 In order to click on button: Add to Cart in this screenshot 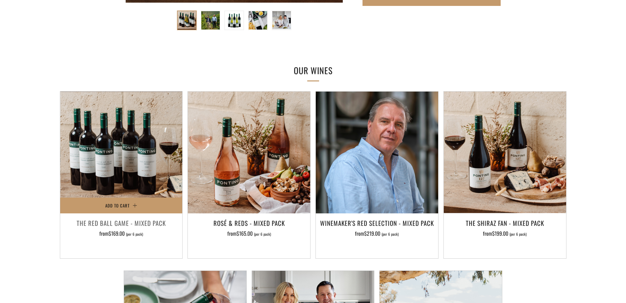, I will do `click(121, 206)`.